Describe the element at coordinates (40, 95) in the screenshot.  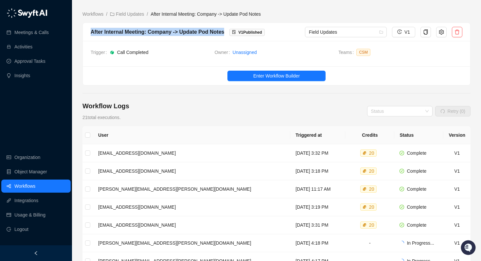
I see `a: 📶Status` at that location.